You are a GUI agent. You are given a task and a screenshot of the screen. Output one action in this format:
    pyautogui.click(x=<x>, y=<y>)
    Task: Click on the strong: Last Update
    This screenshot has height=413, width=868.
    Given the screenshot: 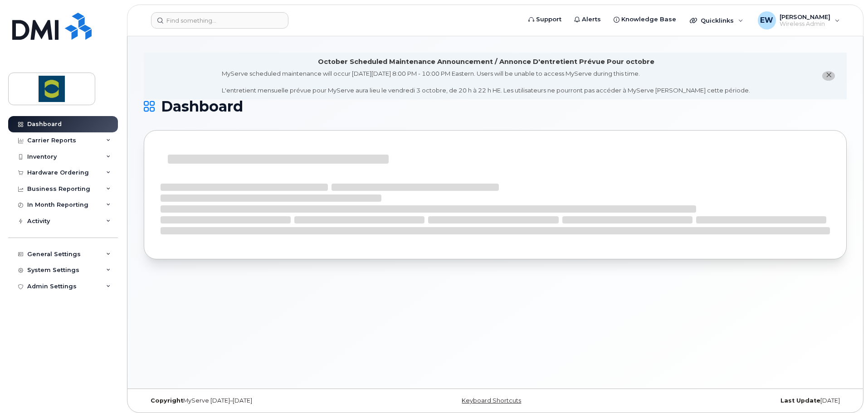 What is the action you would take?
    pyautogui.click(x=801, y=401)
    